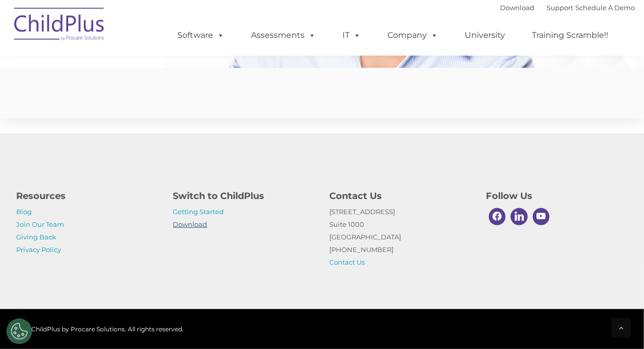 This screenshot has width=644, height=349. I want to click on a: Assessments, so click(284, 35).